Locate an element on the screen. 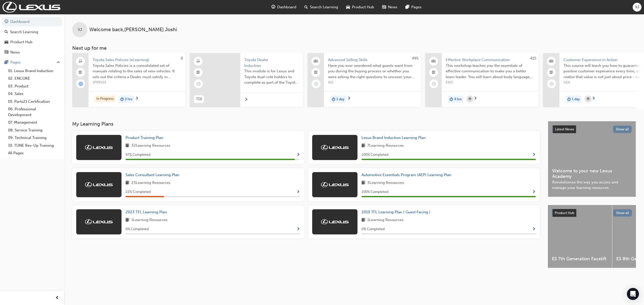  a: 02. ENCORE is located at coordinates (34, 79).